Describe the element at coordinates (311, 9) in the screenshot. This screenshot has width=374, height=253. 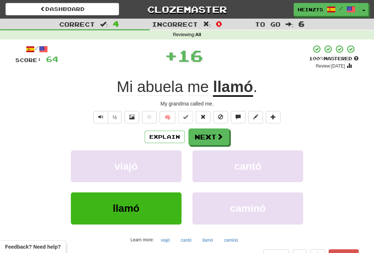
I see `span: heinzts` at that location.